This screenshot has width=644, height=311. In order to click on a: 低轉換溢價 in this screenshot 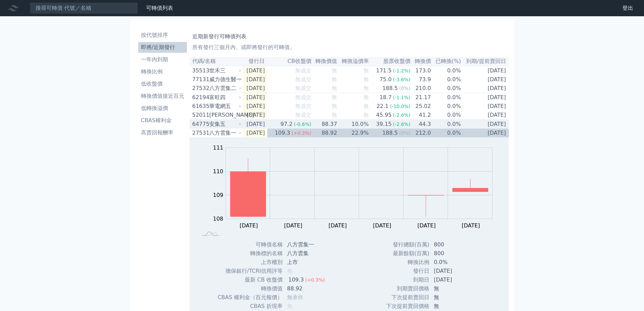, I will do `click(162, 108)`.